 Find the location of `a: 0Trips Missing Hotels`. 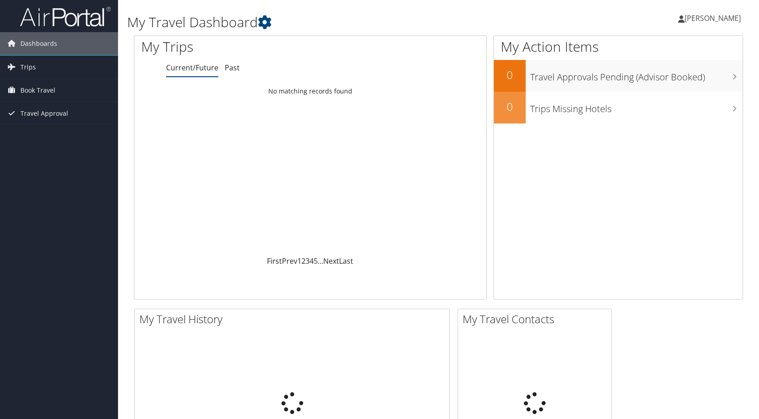

a: 0Trips Missing Hotels is located at coordinates (618, 108).